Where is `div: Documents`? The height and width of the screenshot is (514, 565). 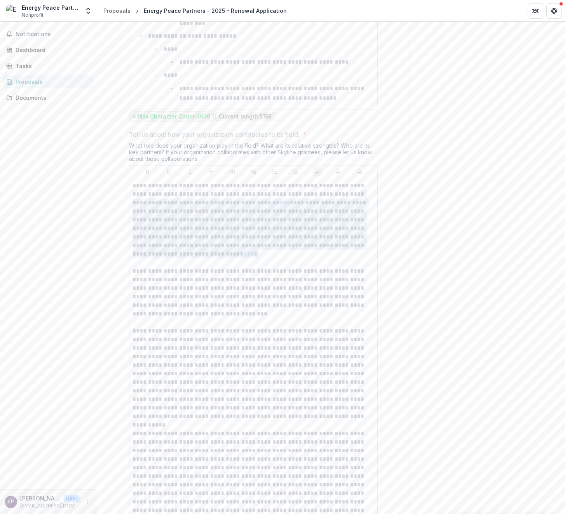
div: Documents is located at coordinates (51, 97).